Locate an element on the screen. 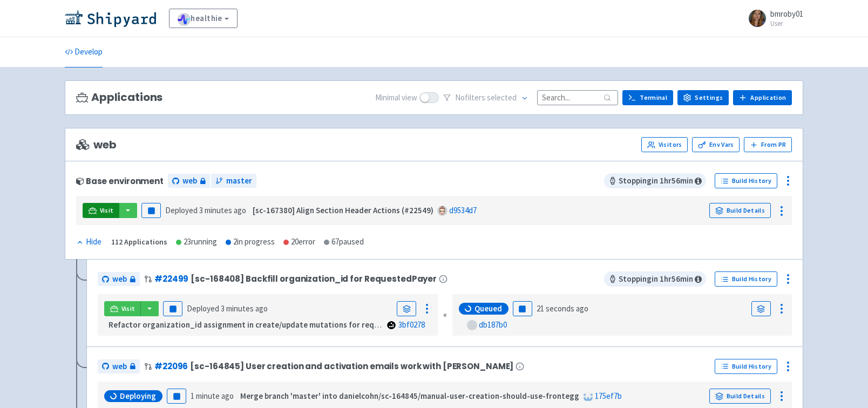  a: #22096 is located at coordinates (171, 366).